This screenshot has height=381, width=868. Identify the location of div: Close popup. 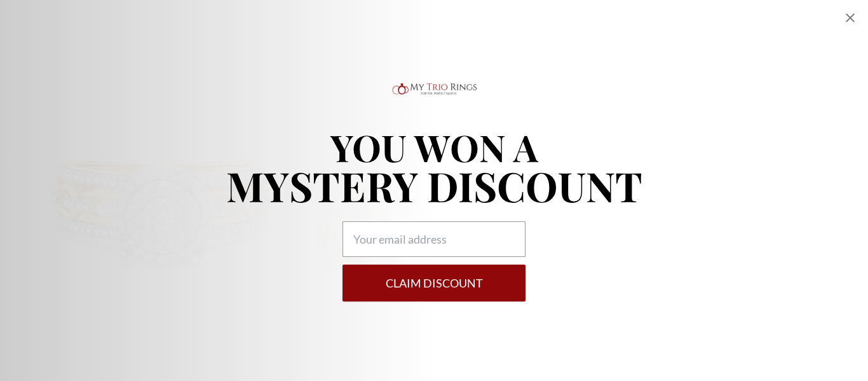
(851, 17).